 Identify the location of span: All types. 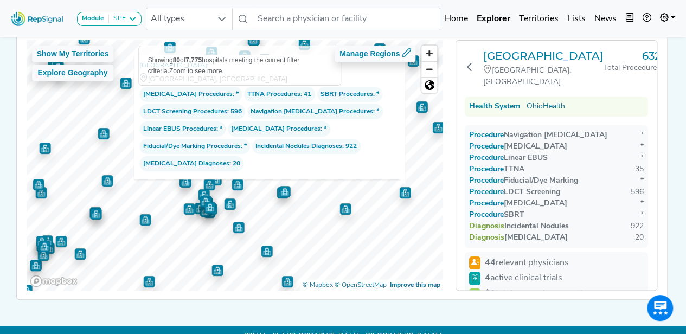
(179, 19).